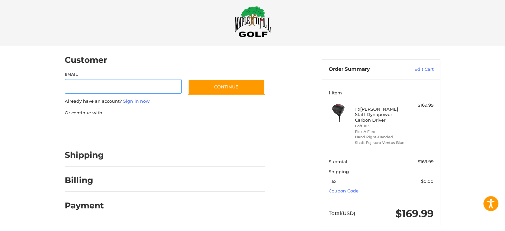  I want to click on a: Sign in now, so click(137, 101).